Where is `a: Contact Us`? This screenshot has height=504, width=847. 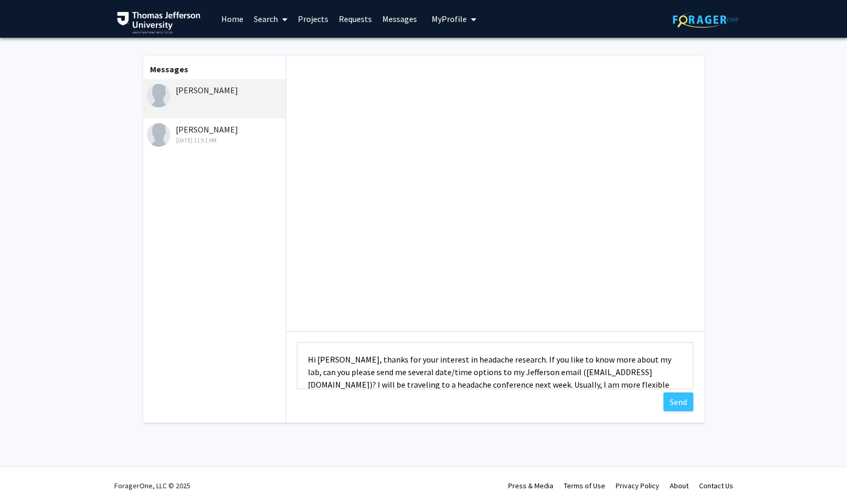
a: Contact Us is located at coordinates (716, 485).